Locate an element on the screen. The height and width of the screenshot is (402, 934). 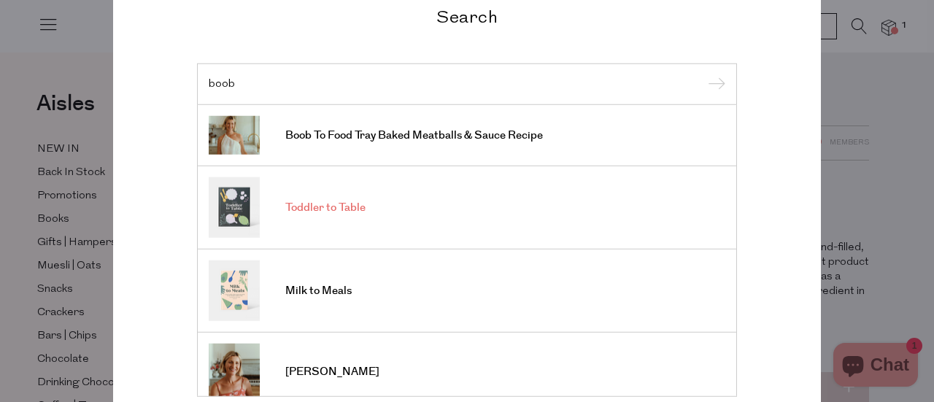
img: Milk to Meals is located at coordinates (234, 291).